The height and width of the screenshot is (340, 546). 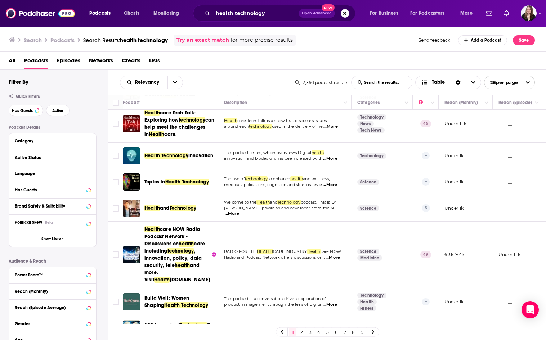 I want to click on a: Add a Podcast, so click(x=483, y=40).